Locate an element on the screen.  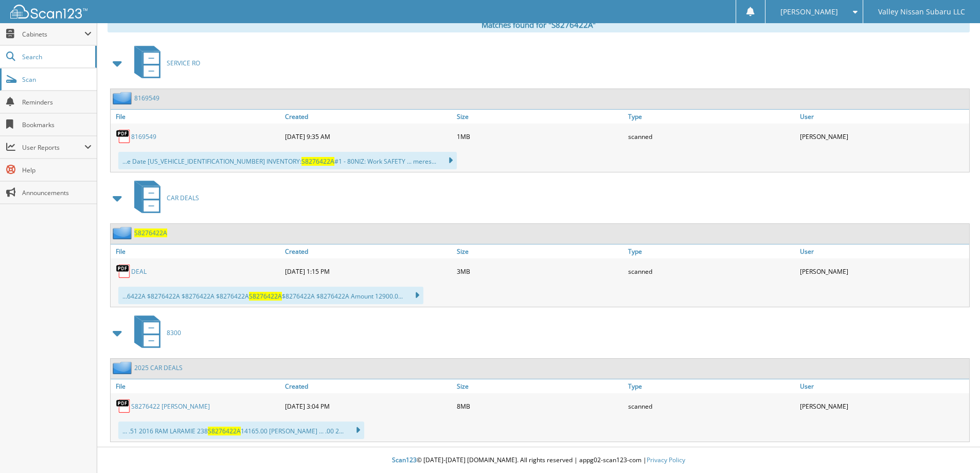
div: 3MB is located at coordinates (540, 271).